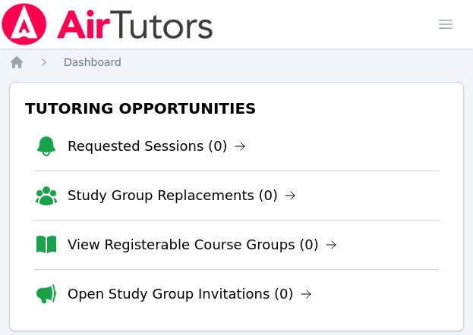  Describe the element at coordinates (236, 62) in the screenshot. I see `nav: Breadcrumb` at that location.